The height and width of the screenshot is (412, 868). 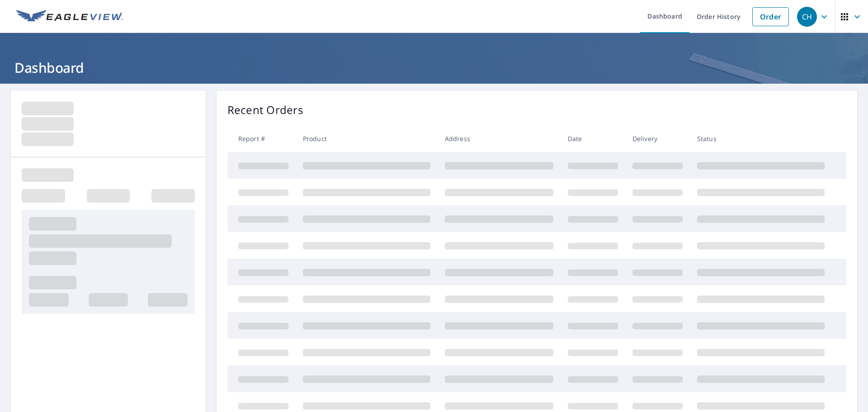 I want to click on th: Status, so click(x=761, y=139).